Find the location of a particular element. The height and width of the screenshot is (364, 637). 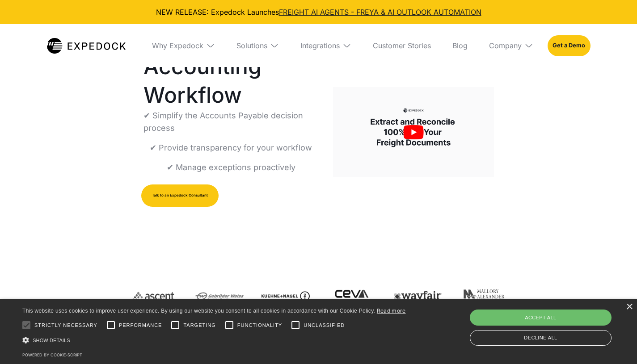

p: ✔ Simplify the Accounts Payable decision process is located at coordinates (231, 122).